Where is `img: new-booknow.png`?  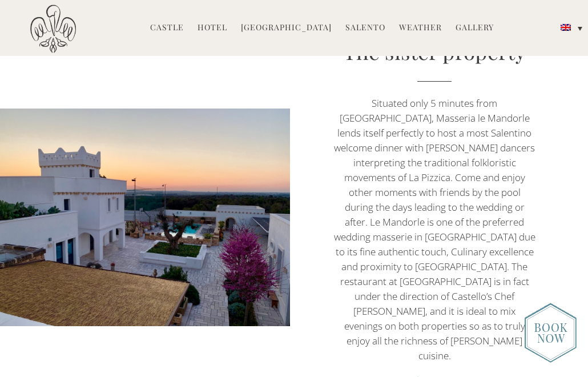 img: new-booknow.png is located at coordinates (551, 333).